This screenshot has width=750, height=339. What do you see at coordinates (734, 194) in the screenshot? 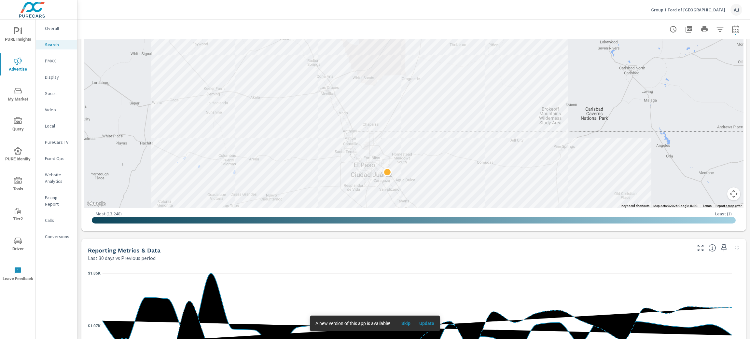
I see `button: Map camera controls` at bounding box center [734, 194].